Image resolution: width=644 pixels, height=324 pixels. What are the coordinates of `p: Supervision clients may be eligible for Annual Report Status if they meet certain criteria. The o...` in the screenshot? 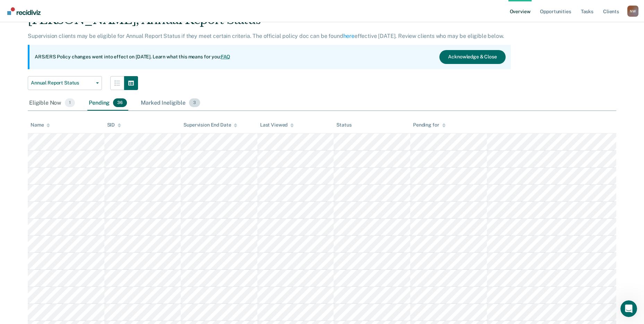 It's located at (265, 36).